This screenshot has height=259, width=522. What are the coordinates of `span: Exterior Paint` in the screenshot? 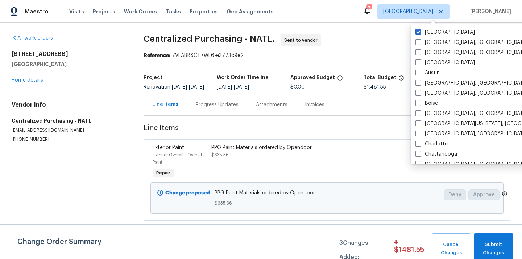 It's located at (168, 147).